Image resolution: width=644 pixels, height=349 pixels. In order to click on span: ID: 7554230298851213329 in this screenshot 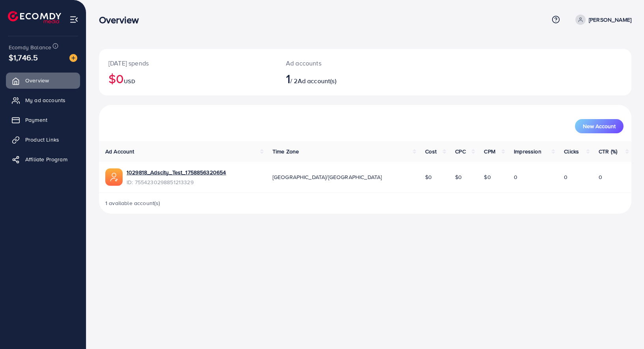, I will do `click(176, 182)`.